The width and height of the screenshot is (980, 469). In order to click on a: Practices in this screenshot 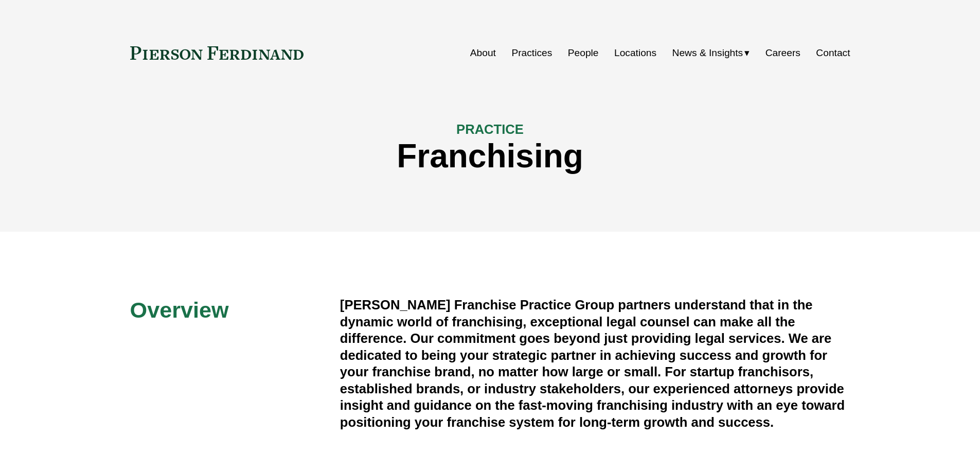, I will do `click(532, 53)`.